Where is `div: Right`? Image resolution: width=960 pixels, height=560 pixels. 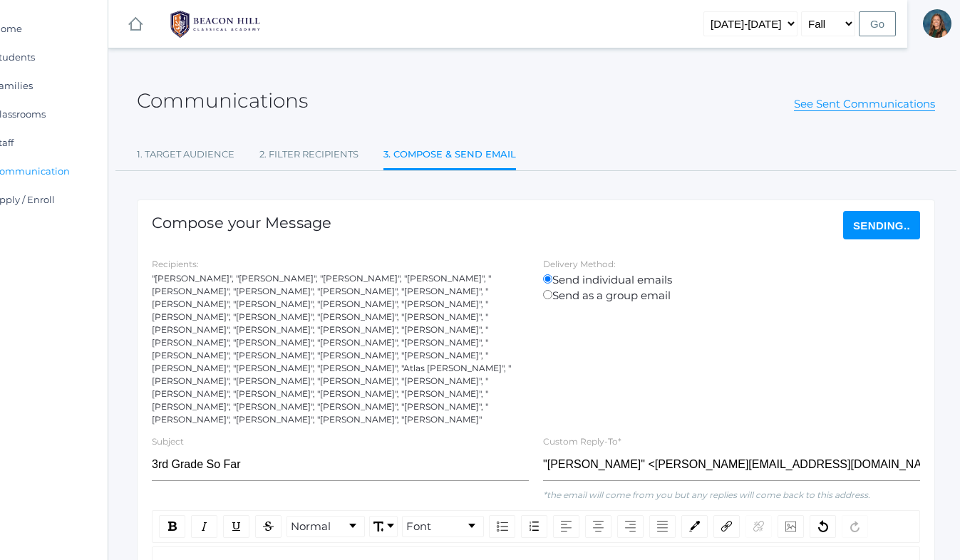
div: Right is located at coordinates (630, 527).